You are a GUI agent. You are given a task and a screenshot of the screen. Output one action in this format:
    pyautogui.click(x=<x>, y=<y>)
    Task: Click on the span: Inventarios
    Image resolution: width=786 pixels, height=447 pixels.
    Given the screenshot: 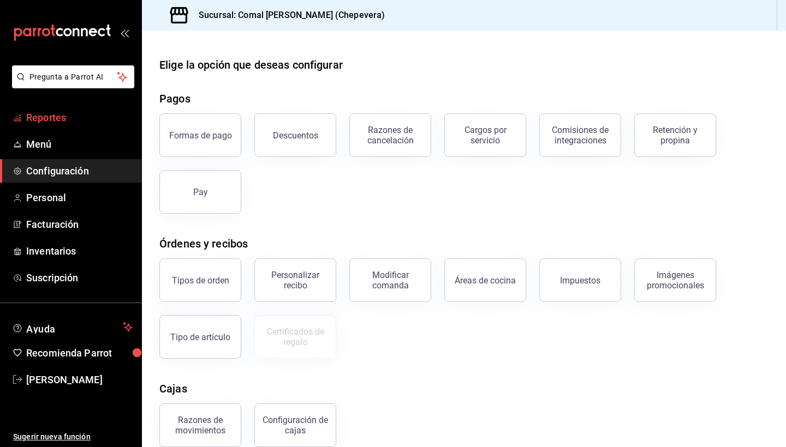 What is the action you would take?
    pyautogui.click(x=79, y=251)
    